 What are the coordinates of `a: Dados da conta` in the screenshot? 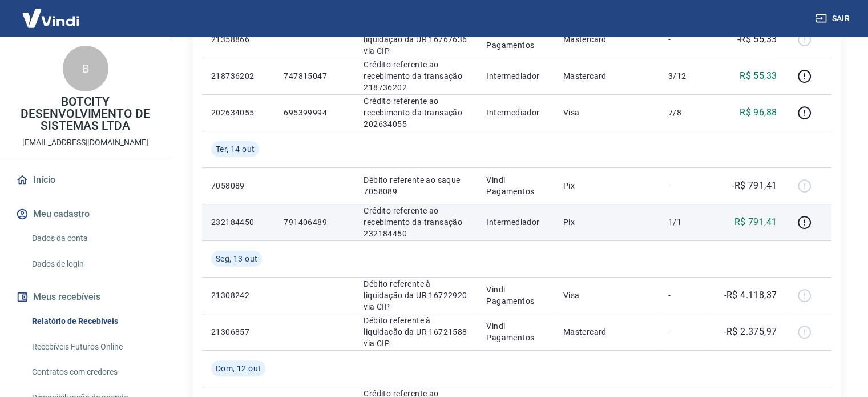 It's located at (92, 238).